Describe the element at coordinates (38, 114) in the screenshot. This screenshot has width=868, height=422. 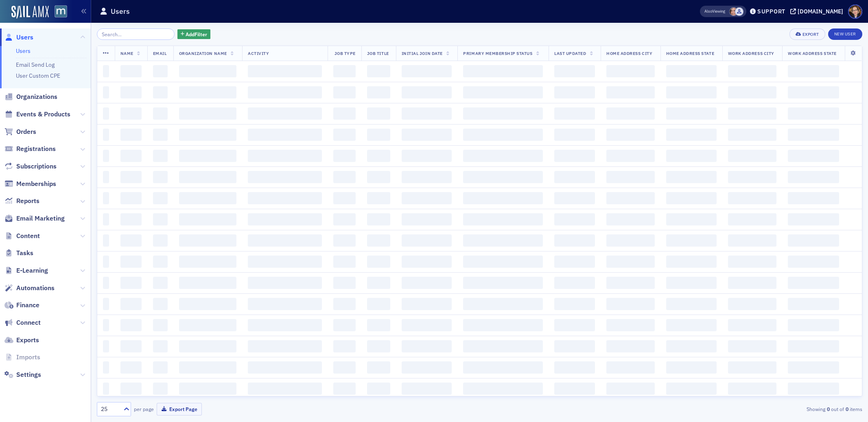
I see `a: Events & Products` at that location.